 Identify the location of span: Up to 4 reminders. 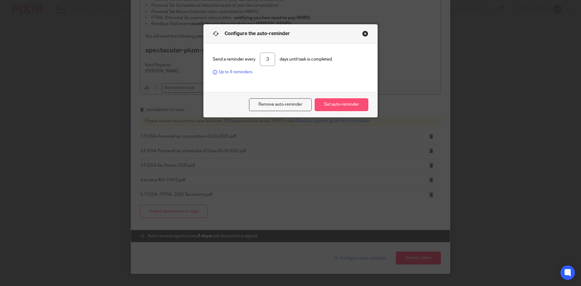
(232, 72).